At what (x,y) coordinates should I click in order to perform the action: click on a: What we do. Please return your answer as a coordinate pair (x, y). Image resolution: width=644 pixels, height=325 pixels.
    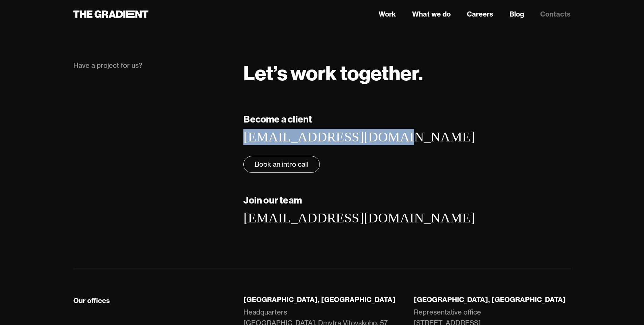
    Looking at the image, I should click on (432, 14).